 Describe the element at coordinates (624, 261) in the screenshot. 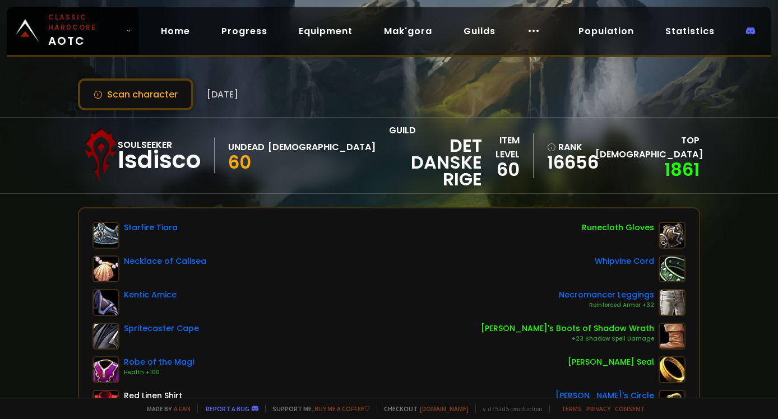

I see `div: Whipvine Cord` at that location.